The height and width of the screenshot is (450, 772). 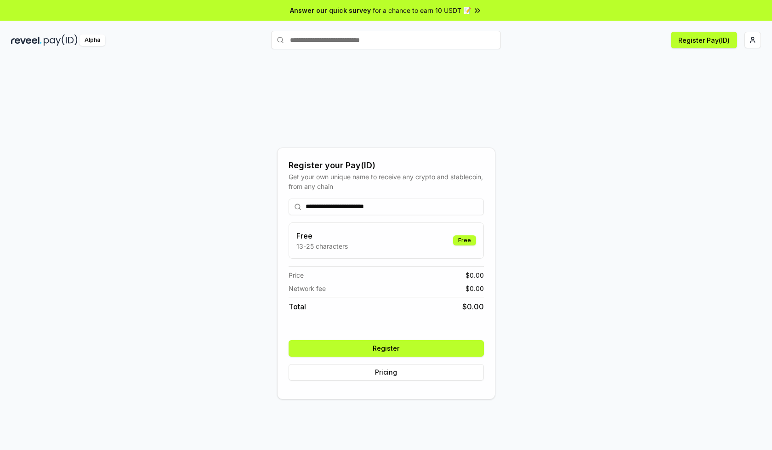 What do you see at coordinates (422, 10) in the screenshot?
I see `span: for a chance to earn 10 USDT 📝` at bounding box center [422, 10].